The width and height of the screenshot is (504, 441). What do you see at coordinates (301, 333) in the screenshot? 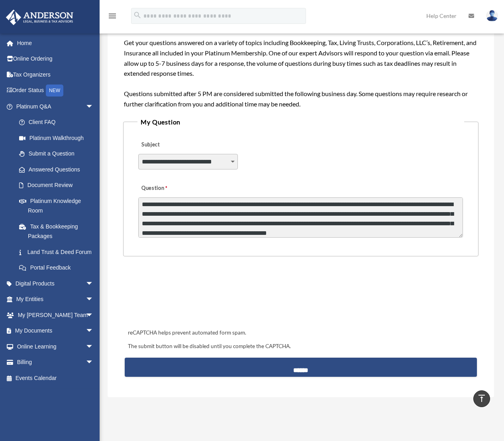
I see `div: reCAPTCHA helps prevent automated form spam.` at bounding box center [301, 333].